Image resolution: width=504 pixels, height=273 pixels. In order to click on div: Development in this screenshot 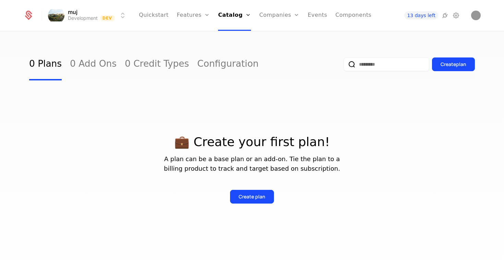, I will do `click(83, 18)`.